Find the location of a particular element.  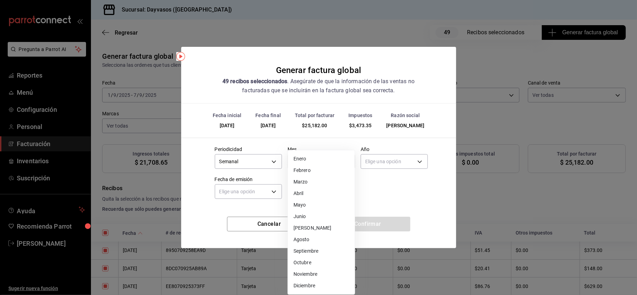

li: Abril is located at coordinates (321, 193).